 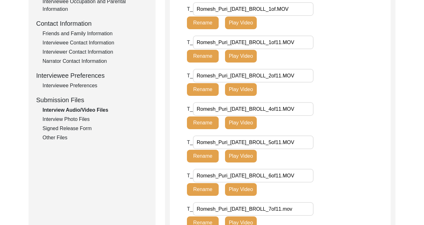 What do you see at coordinates (95, 52) in the screenshot?
I see `div: Interviewer Contact Information` at bounding box center [95, 52].